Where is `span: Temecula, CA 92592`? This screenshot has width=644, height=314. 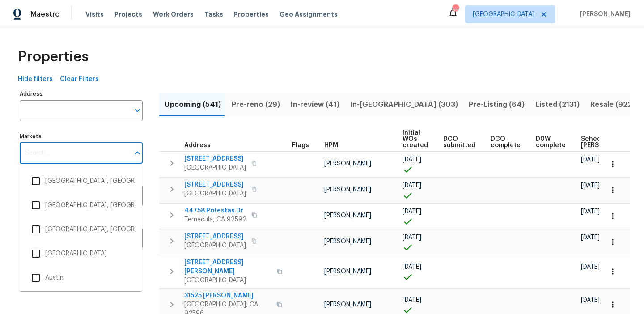
span: Temecula, CA 92592 is located at coordinates (215, 220).